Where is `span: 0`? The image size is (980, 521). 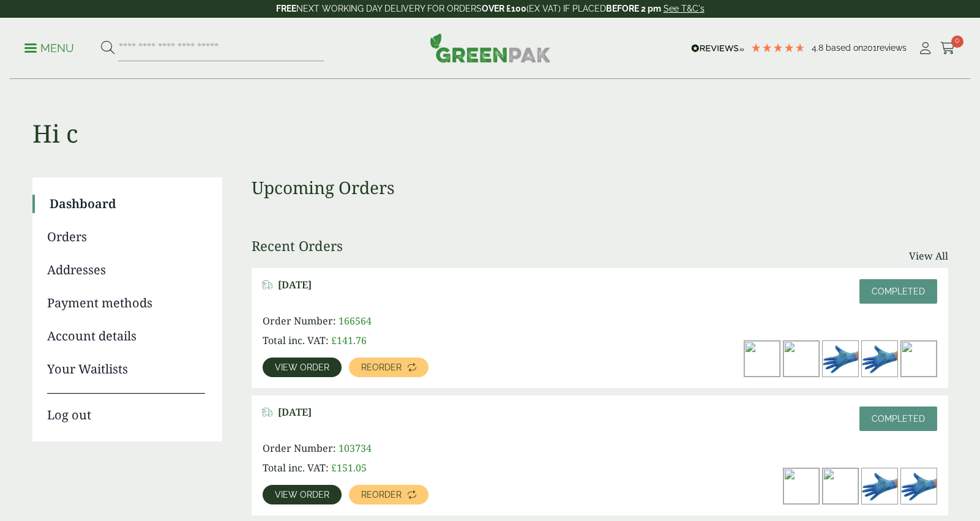 span: 0 is located at coordinates (957, 42).